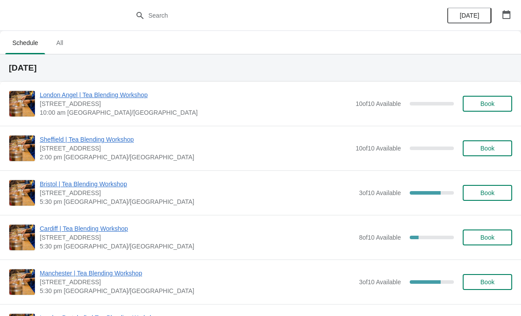  What do you see at coordinates (22, 282) in the screenshot?
I see `img: Manchester | Tea Blending Workshop | 57 Church St, Manchester, M4 1PD | 5:30 pm Europe/London` at bounding box center [22, 282].